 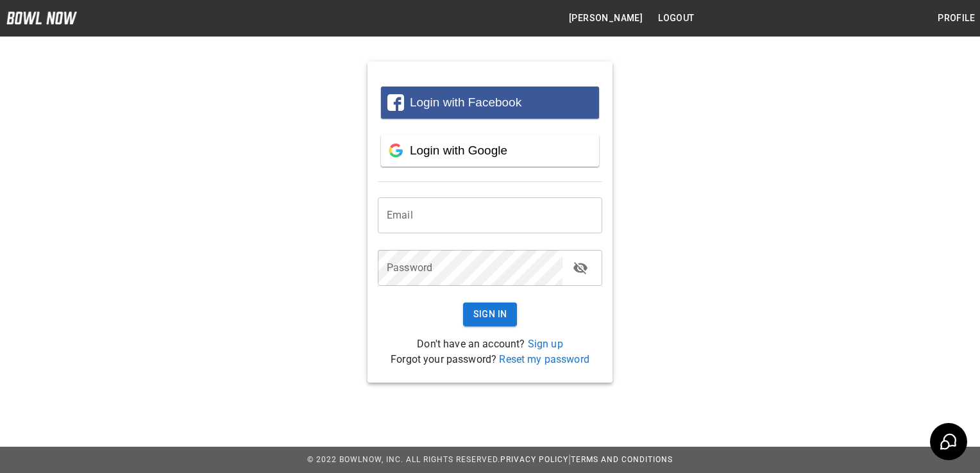 What do you see at coordinates (622, 460) in the screenshot?
I see `a: Terms and Conditions` at bounding box center [622, 460].